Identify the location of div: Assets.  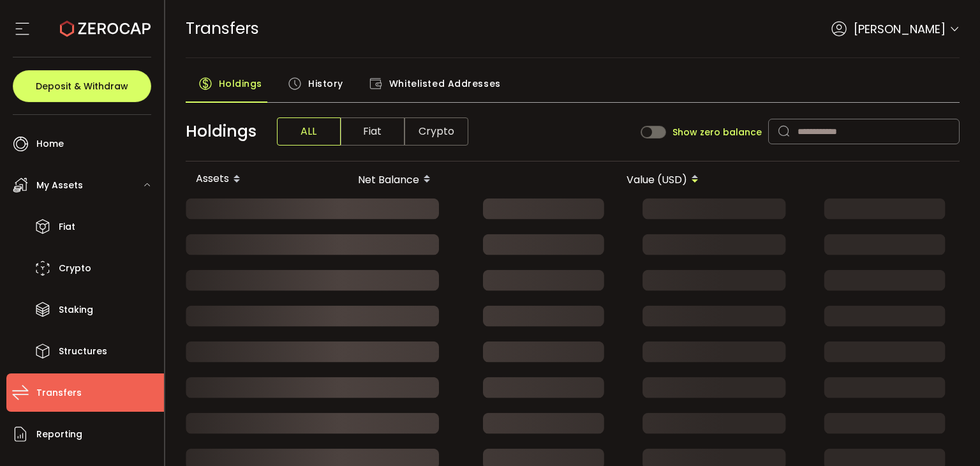
(246, 179).